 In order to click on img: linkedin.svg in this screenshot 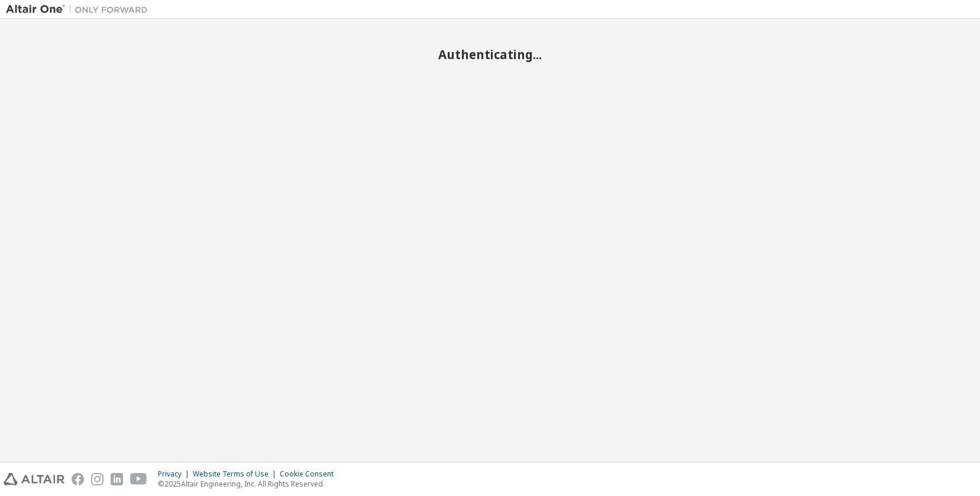, I will do `click(116, 479)`.